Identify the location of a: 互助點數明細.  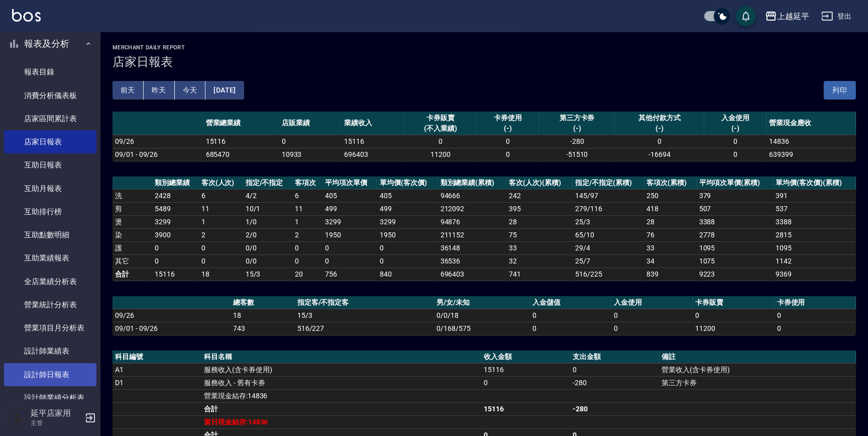
(50, 235).